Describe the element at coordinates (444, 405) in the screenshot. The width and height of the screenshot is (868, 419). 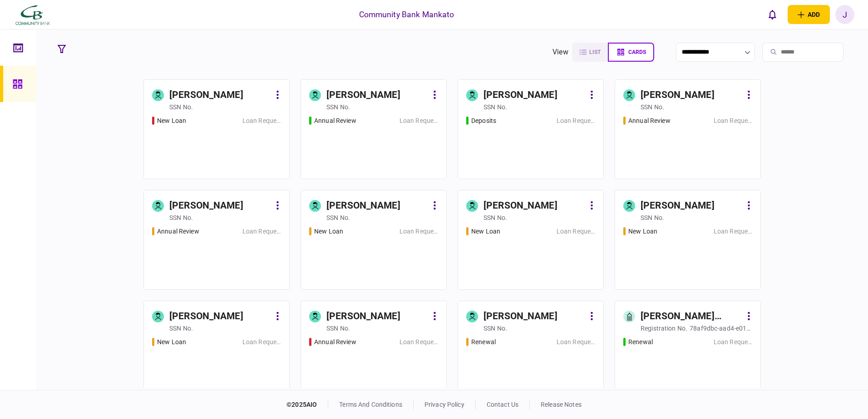
I see `a: privacy policy` at that location.